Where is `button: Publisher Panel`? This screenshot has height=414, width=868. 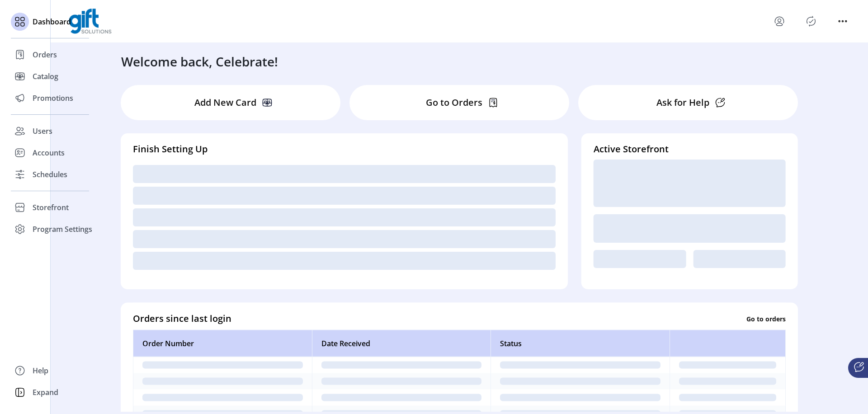 button: Publisher Panel is located at coordinates (811, 21).